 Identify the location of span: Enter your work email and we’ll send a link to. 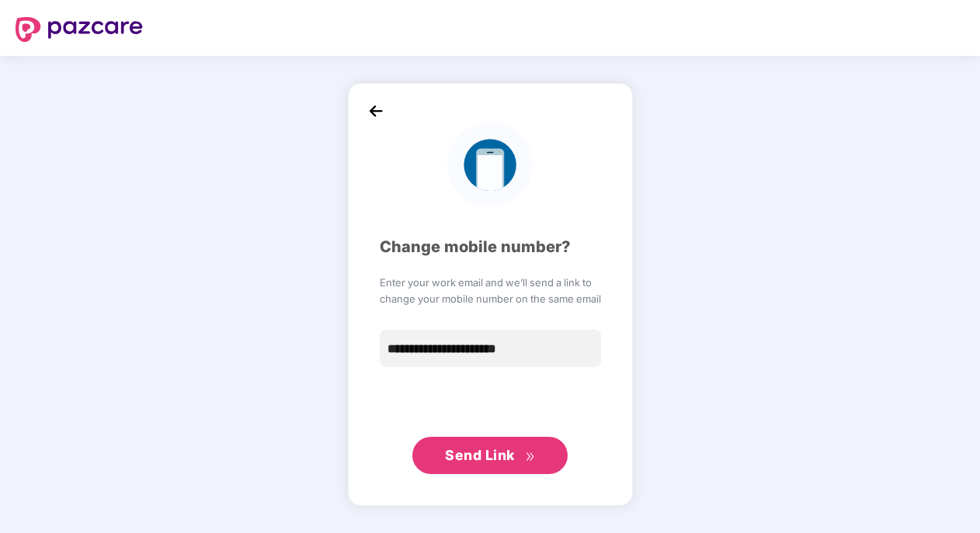
(490, 282).